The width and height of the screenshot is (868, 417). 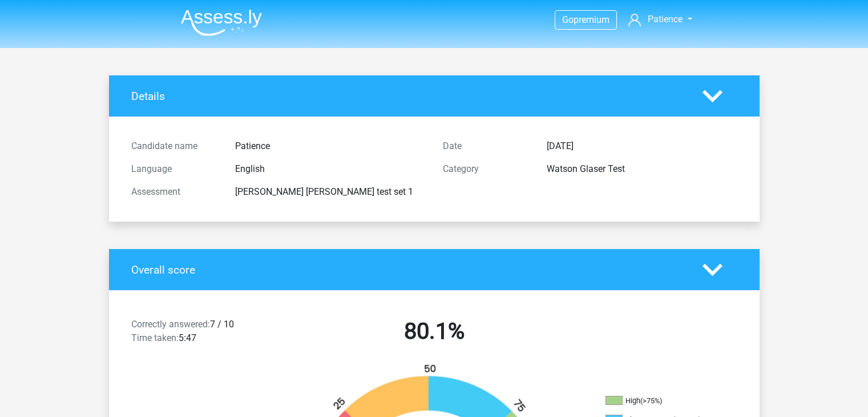 What do you see at coordinates (434, 331) in the screenshot?
I see `h2: 80.1%` at bounding box center [434, 331].